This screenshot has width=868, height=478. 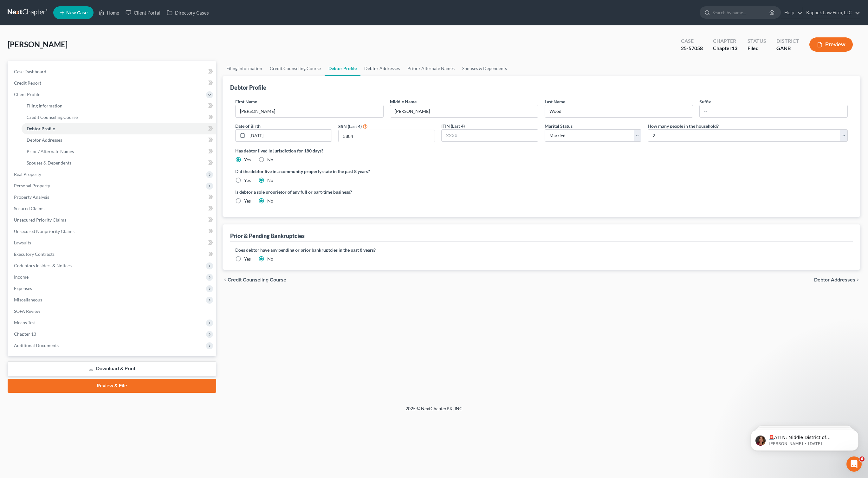 What do you see at coordinates (112, 254) in the screenshot?
I see `a: Executory Contracts` at bounding box center [112, 254].